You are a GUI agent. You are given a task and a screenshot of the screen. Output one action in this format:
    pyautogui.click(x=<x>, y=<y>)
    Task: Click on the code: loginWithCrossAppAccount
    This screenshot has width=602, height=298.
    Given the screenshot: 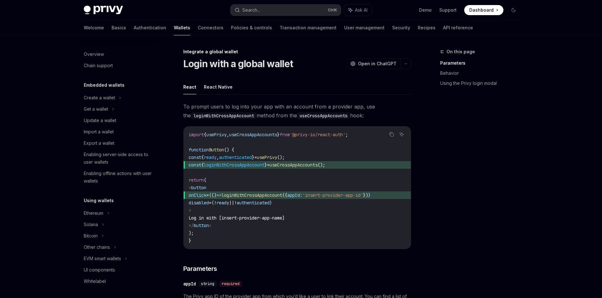 What is the action you would take?
    pyautogui.click(x=224, y=116)
    